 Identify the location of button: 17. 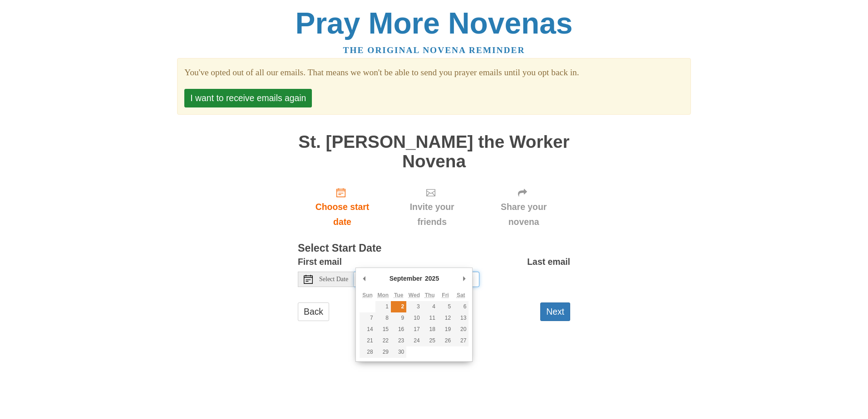
(414, 329).